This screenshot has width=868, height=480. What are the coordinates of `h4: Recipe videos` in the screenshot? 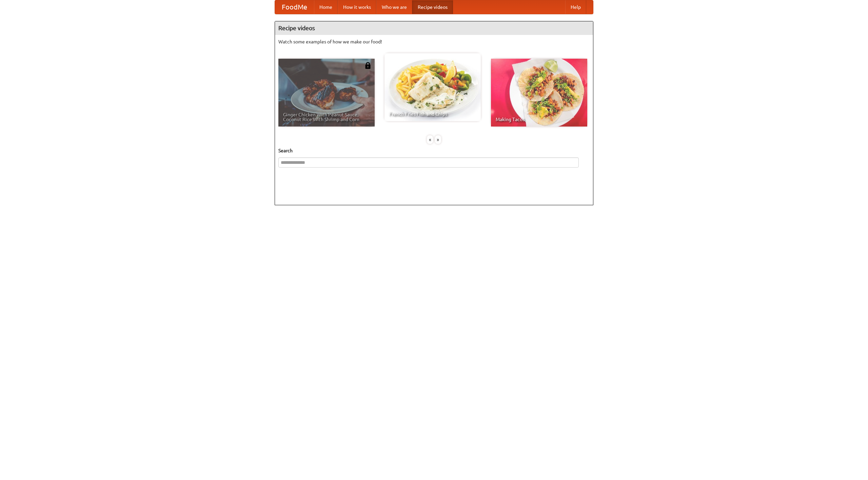 It's located at (434, 28).